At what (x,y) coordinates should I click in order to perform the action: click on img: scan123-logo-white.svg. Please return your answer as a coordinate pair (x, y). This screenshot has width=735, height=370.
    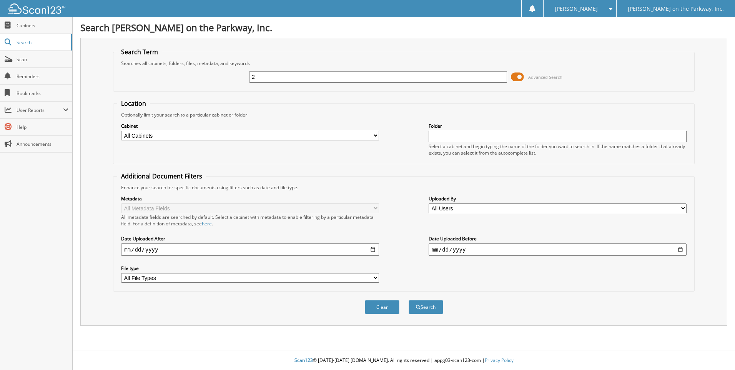
    Looking at the image, I should click on (37, 8).